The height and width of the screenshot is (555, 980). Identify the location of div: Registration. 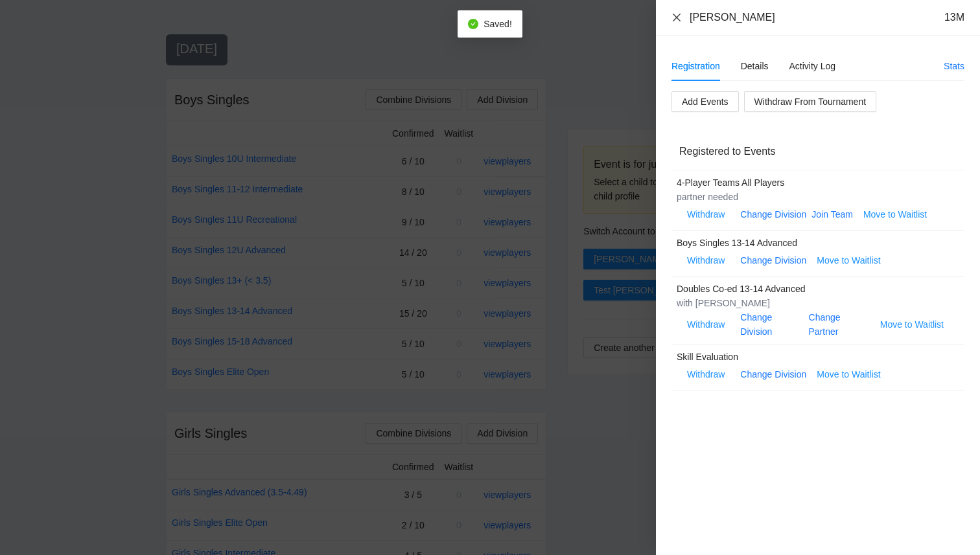
(695, 66).